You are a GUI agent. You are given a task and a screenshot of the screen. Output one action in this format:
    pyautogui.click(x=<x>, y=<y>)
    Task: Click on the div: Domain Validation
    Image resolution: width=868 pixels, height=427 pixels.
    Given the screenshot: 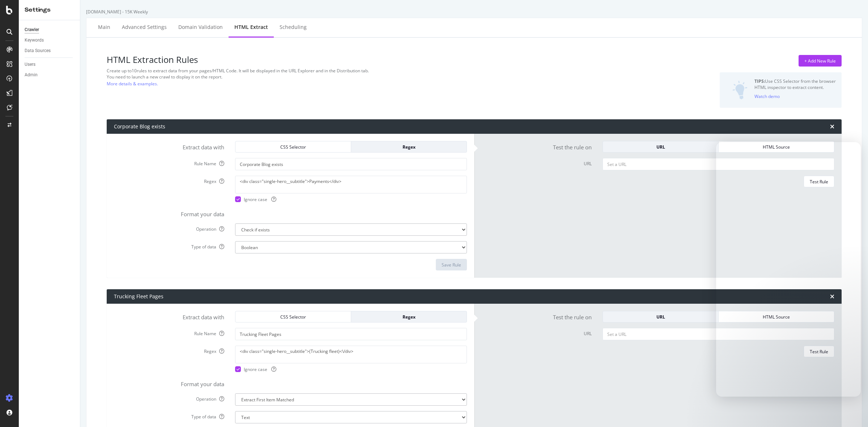 What is the action you would take?
    pyautogui.click(x=200, y=27)
    